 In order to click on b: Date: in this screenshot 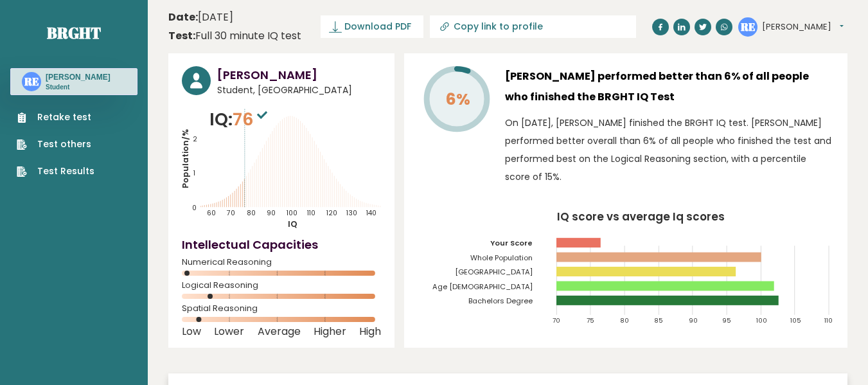, I will do `click(183, 16)`.